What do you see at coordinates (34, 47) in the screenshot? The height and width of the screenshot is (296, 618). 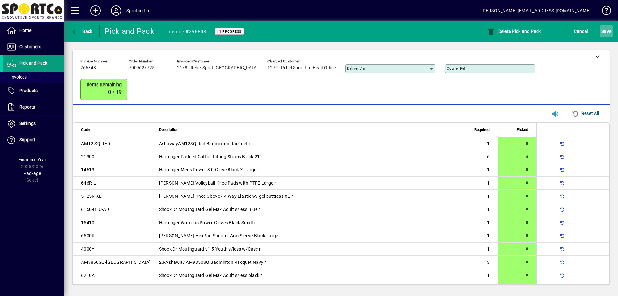 I see `a: Customers` at bounding box center [34, 47].